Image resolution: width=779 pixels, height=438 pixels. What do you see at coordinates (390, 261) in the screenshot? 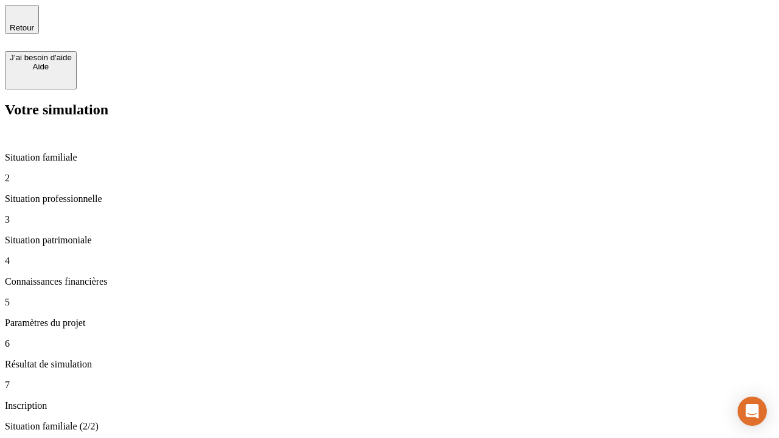
I see `p: 4` at bounding box center [390, 261].